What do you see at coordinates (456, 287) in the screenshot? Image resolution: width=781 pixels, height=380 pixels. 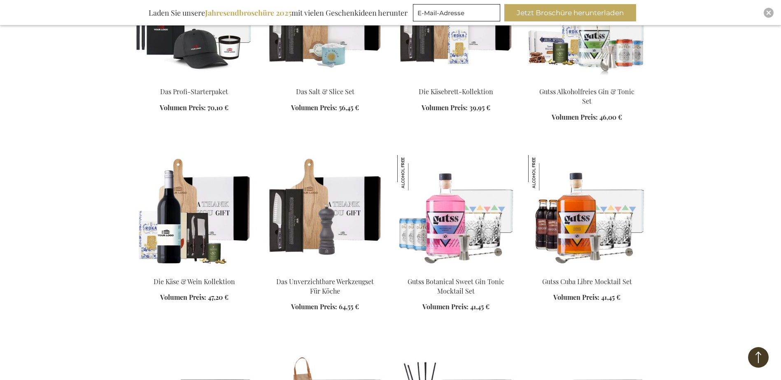 I see `a: Gutss Botanical Sweet Gin Tonic Mocktail Set` at bounding box center [456, 287].